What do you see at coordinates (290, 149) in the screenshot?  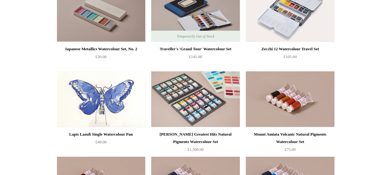 I see `span: £75.00` at bounding box center [290, 149].